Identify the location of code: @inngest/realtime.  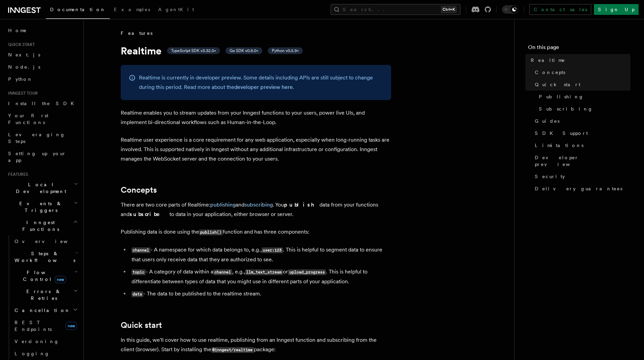
(232, 350).